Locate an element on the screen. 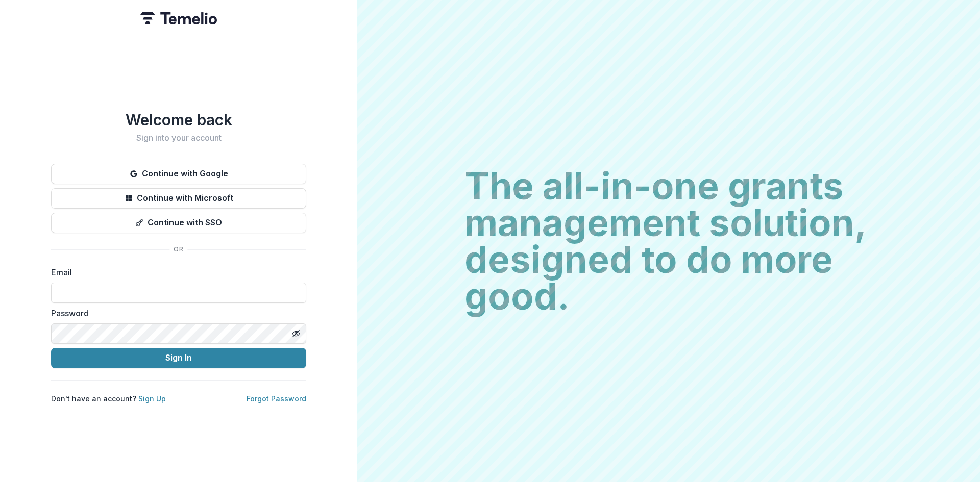  img: Temelio is located at coordinates (179, 18).